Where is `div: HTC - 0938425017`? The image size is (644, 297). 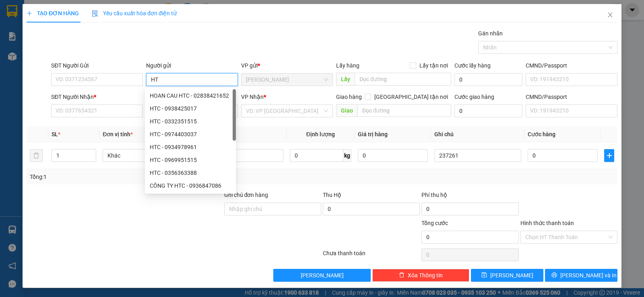 div: HTC - 0938425017 is located at coordinates (190, 109).